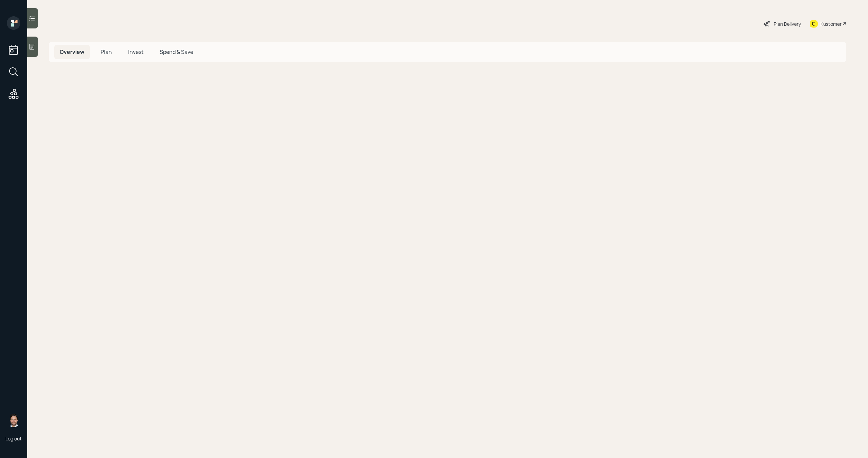  Describe the element at coordinates (14, 439) in the screenshot. I see `div: Log out` at that location.